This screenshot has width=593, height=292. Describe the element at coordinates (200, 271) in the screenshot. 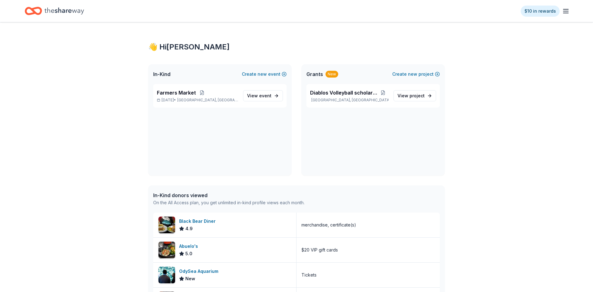

I see `div: OdySea Aquarium` at that location.